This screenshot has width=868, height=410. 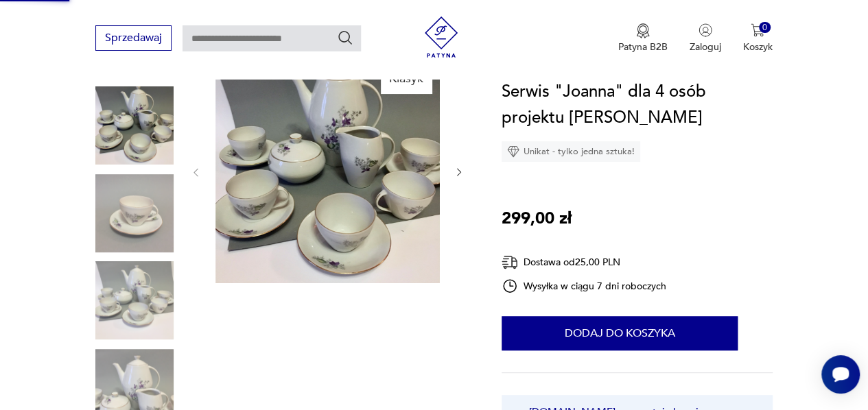 I want to click on img: Patyna - sklep z meblami i dekoracjami vintage, so click(x=441, y=37).